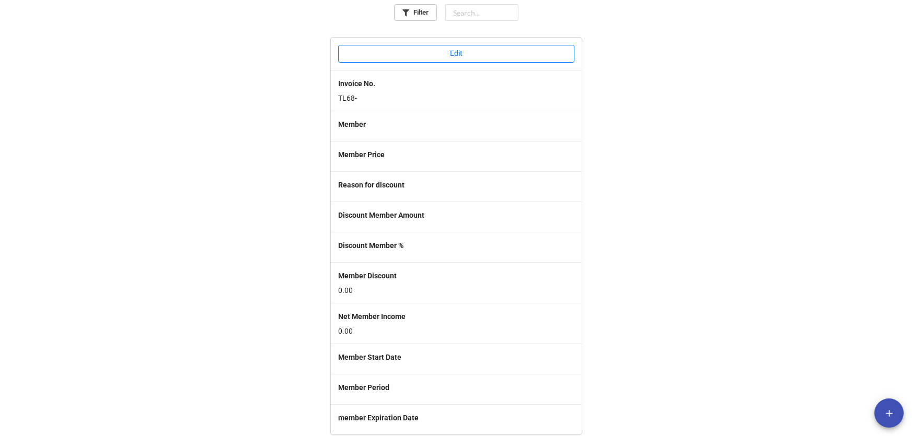  What do you see at coordinates (352, 124) in the screenshot?
I see `b: Member` at bounding box center [352, 124].